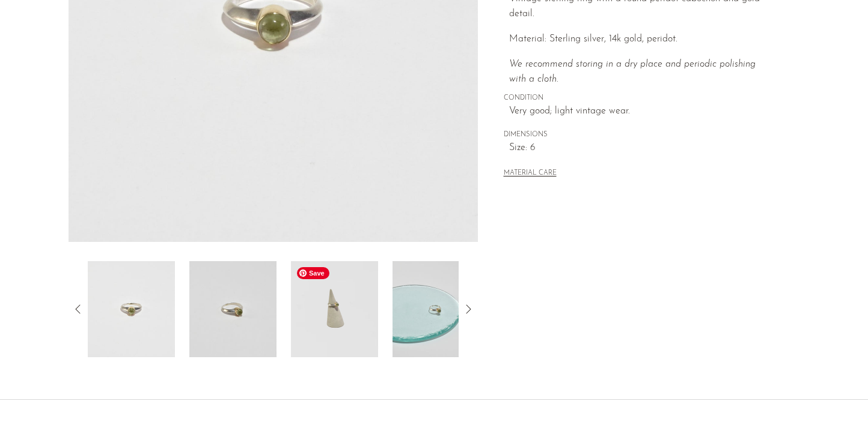  Describe the element at coordinates (313, 274) in the screenshot. I see `span: Save` at that location.